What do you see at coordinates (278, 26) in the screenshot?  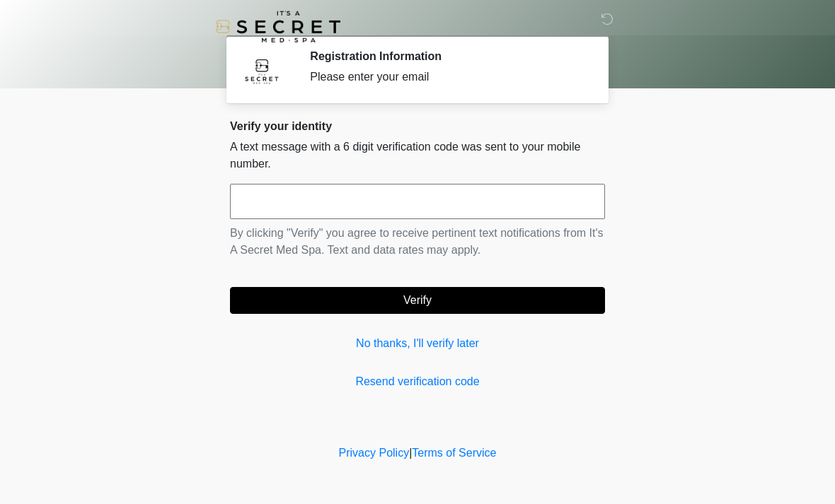 I see `img: It's A Secret Med Spa Logo` at bounding box center [278, 26].